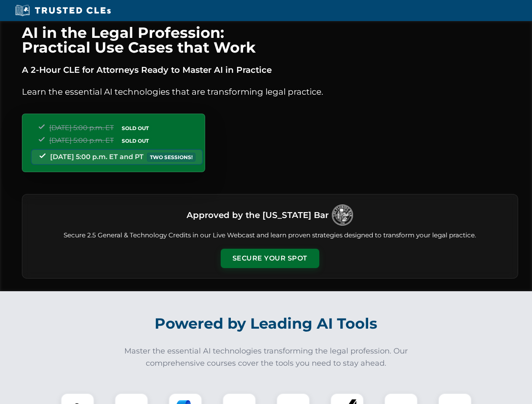 This screenshot has width=532, height=404. Describe the element at coordinates (266, 324) in the screenshot. I see `h2: Powered by Leading AI Tools` at that location.